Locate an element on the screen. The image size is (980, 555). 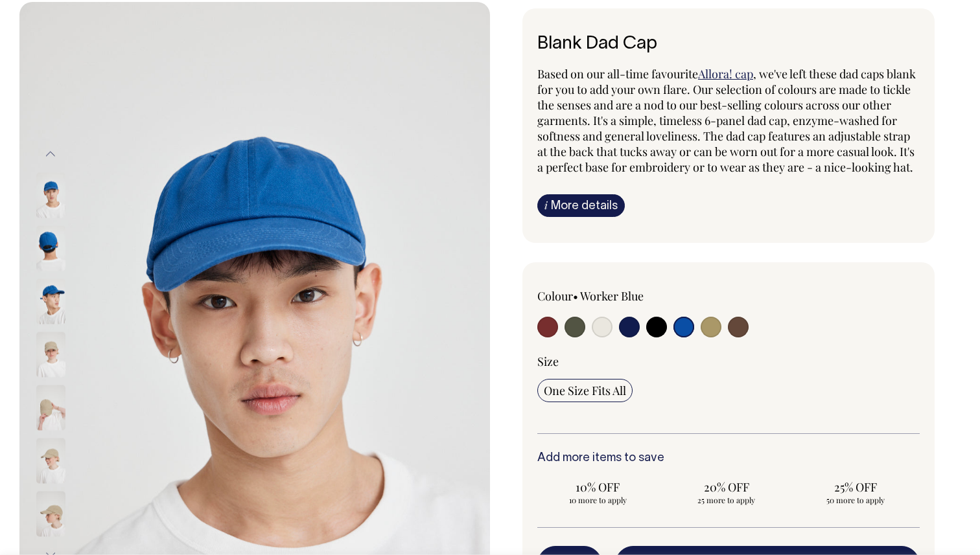
label: Worker Blue is located at coordinates (612, 296).